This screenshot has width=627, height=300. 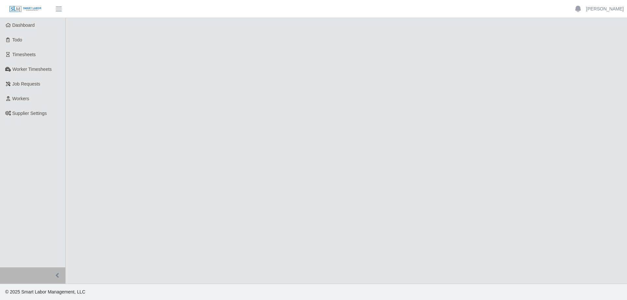 I want to click on span: Dashboard, so click(x=24, y=25).